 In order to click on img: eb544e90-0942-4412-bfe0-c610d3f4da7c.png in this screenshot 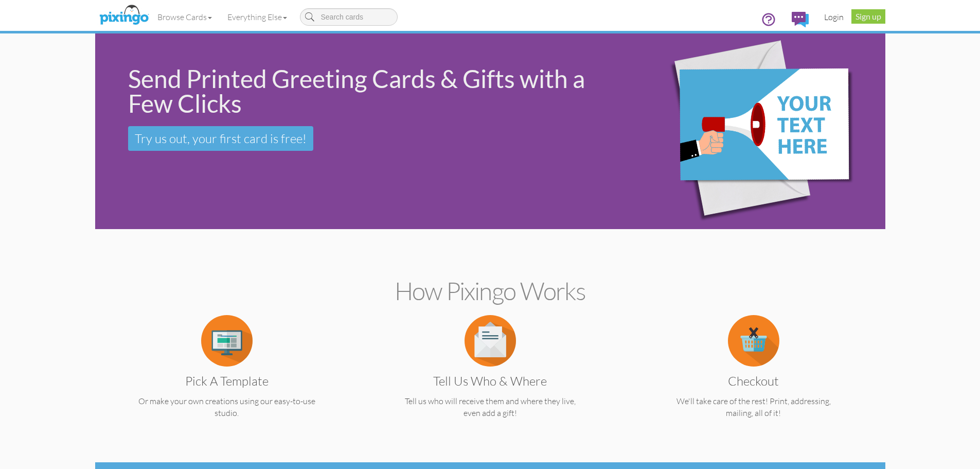, I will do `click(754, 131)`.